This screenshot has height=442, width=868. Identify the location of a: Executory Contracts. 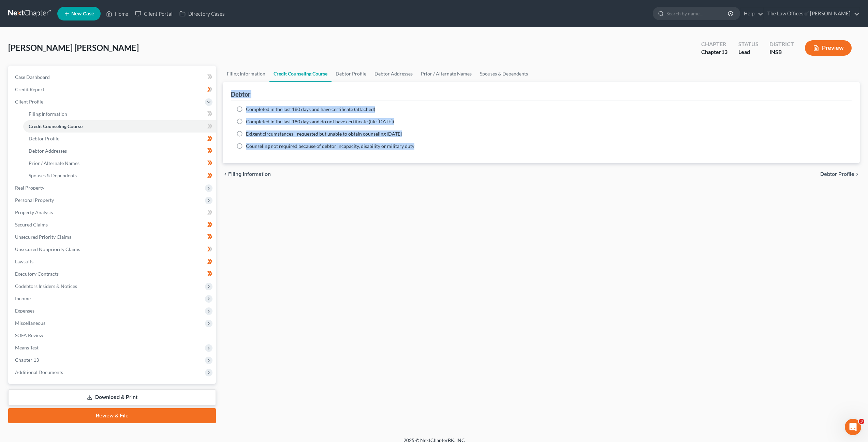
(112, 274).